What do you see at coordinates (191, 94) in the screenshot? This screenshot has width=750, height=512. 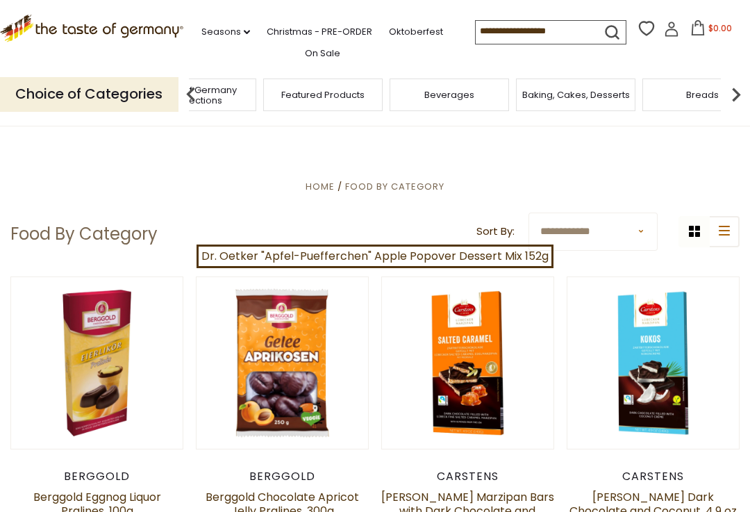 I see `img: previous arrow` at bounding box center [191, 94].